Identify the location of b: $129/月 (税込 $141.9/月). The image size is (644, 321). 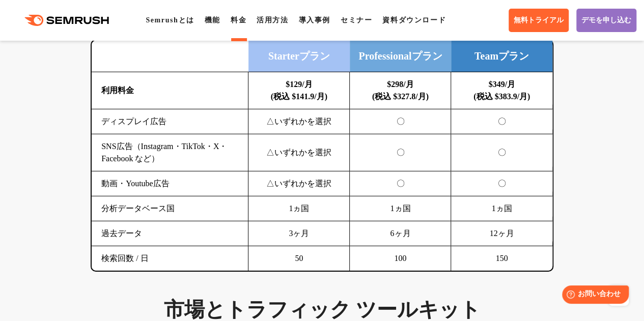
(299, 90).